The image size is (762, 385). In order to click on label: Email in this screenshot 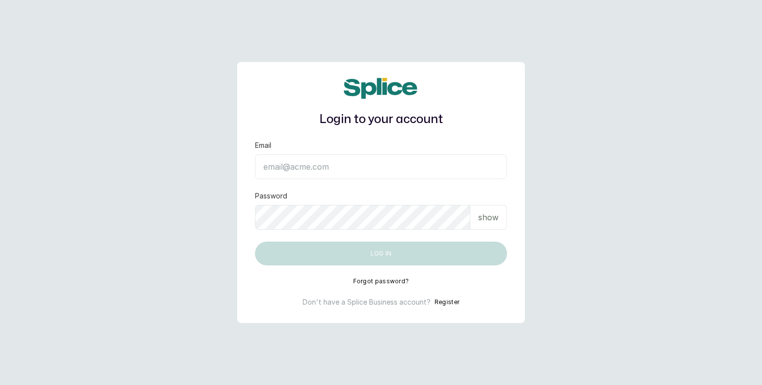, I will do `click(263, 145)`.